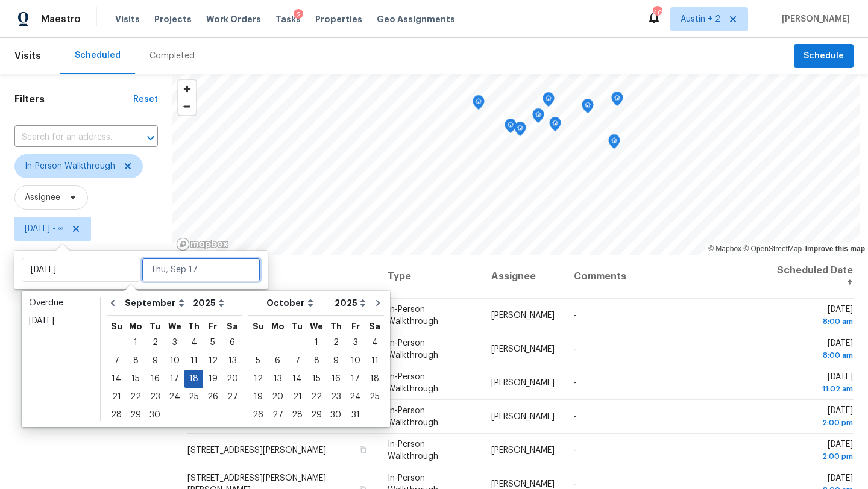 Image resolution: width=868 pixels, height=489 pixels. Describe the element at coordinates (258, 415) in the screenshot. I see `div: 26` at that location.